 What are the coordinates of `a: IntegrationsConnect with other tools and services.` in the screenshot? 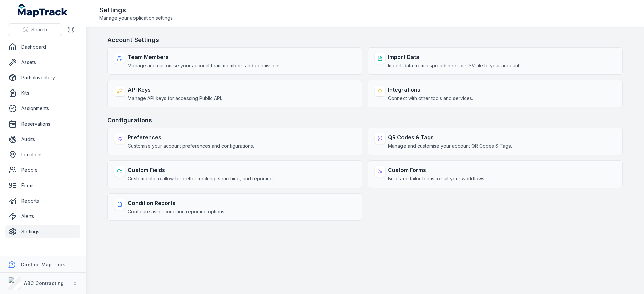 It's located at (495, 94).